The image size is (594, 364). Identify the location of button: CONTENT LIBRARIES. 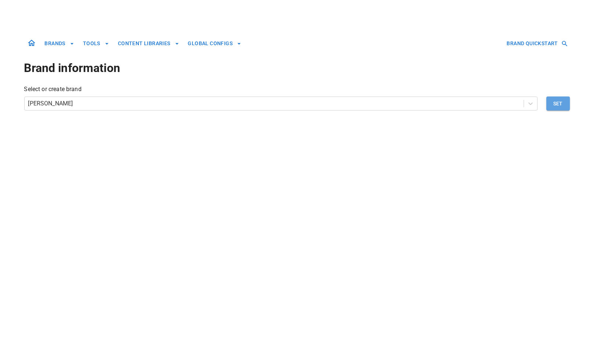
(148, 43).